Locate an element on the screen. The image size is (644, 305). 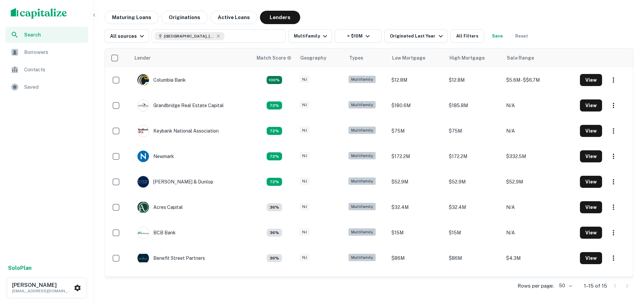
div: Keybank National Association is located at coordinates (178, 131).